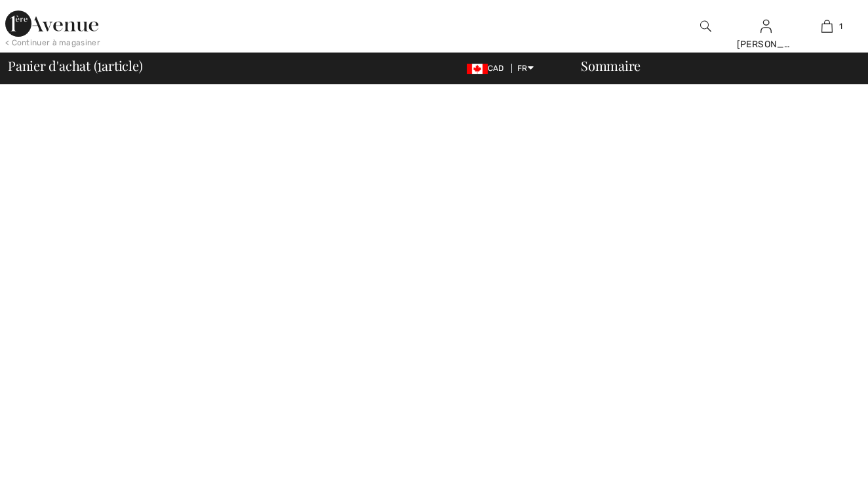  Describe the element at coordinates (826, 26) in the screenshot. I see `img: Mon panier` at that location.